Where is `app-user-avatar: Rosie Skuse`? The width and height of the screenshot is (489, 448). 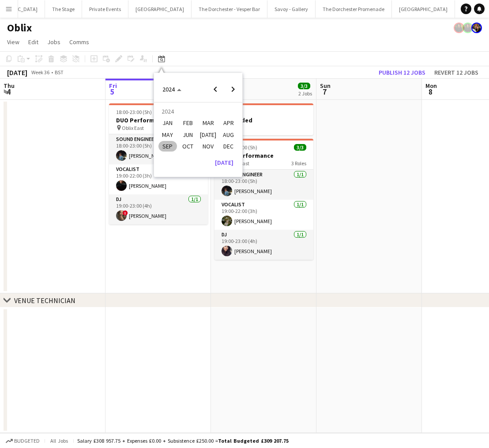
app-user-avatar: Rosie Skuse is located at coordinates (477, 28).